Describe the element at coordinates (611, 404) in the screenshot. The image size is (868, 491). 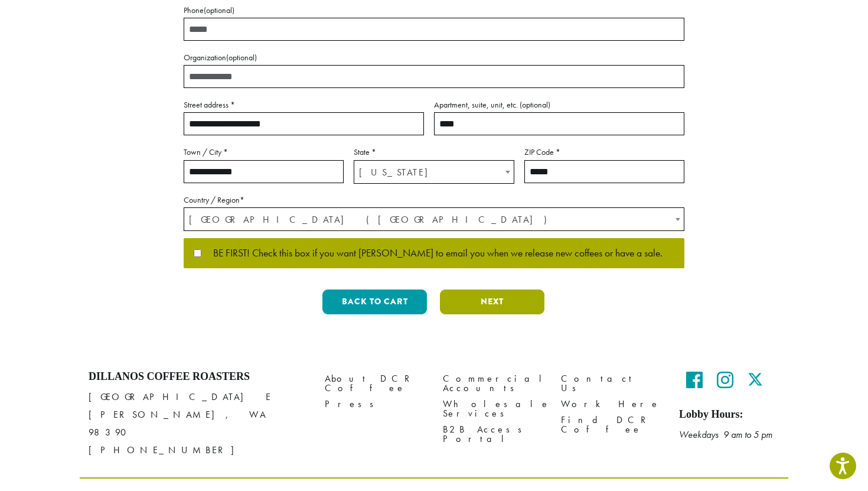
I see `a: Work Here` at that location.